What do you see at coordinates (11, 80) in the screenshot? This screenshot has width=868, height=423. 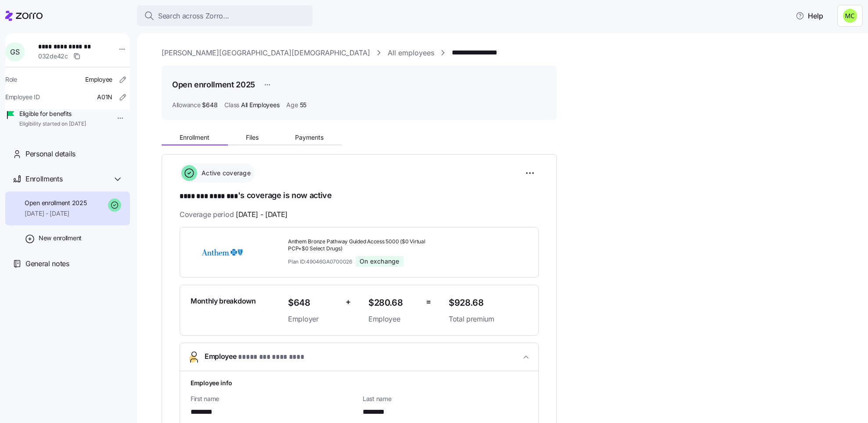 I see `span: Role` at bounding box center [11, 80].